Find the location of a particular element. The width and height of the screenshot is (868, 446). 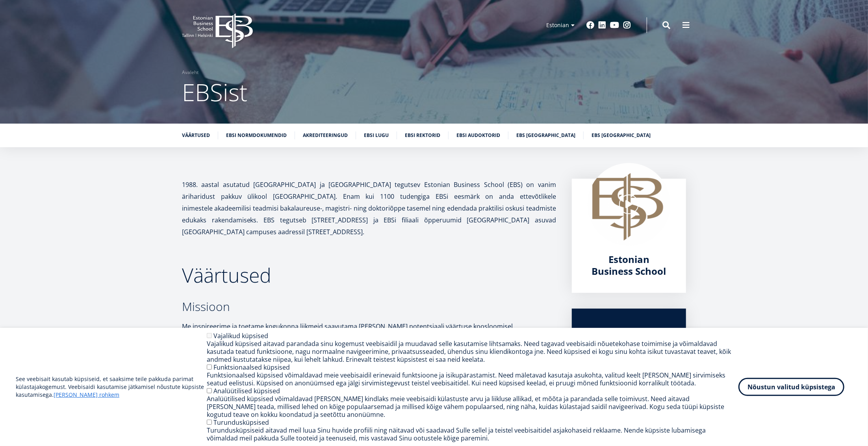

a: EBSi lugu is located at coordinates (376, 135).